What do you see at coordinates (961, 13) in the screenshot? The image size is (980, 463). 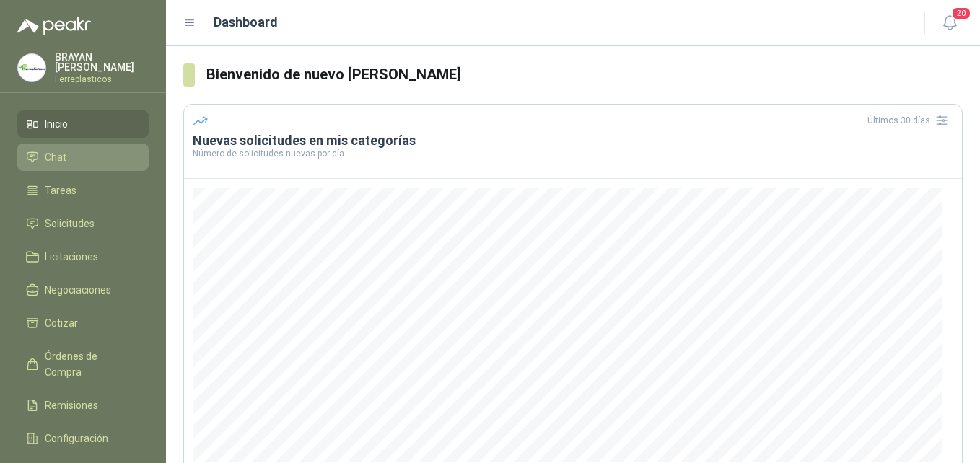 I see `span: 20` at bounding box center [961, 13].